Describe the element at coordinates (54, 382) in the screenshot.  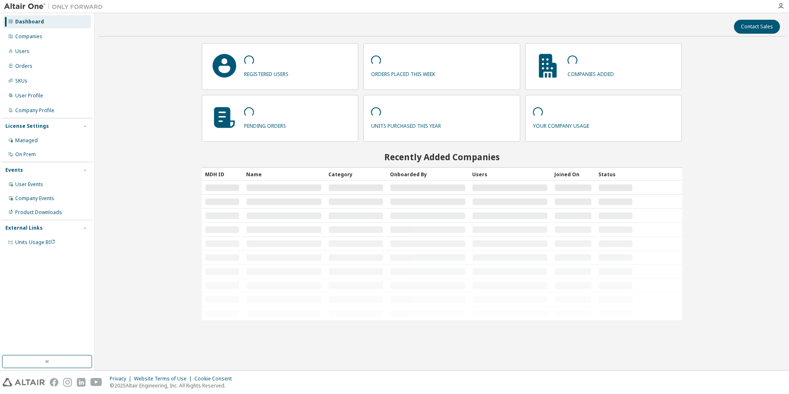
I see `img: facebook.svg` at that location.